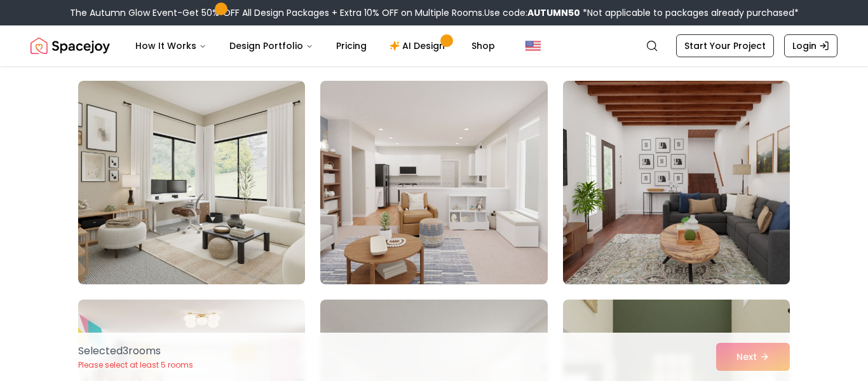 The width and height of the screenshot is (868, 381). What do you see at coordinates (811, 46) in the screenshot?
I see `a: Login` at bounding box center [811, 46].